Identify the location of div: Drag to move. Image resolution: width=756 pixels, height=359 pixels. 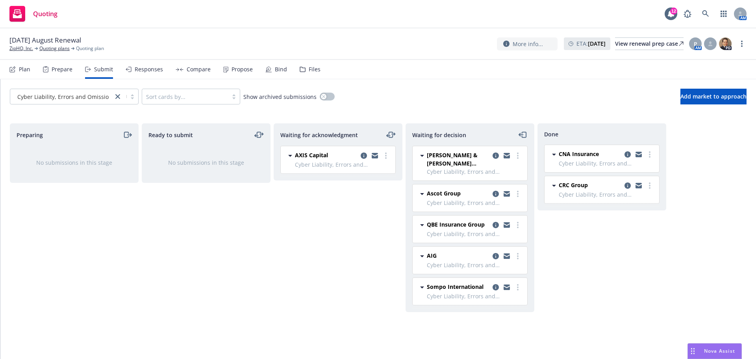
(693, 351).